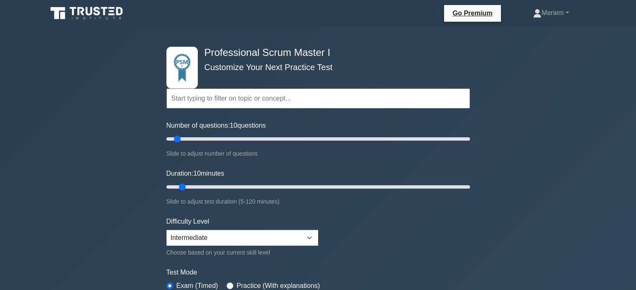  I want to click on label: Test Mode, so click(318, 273).